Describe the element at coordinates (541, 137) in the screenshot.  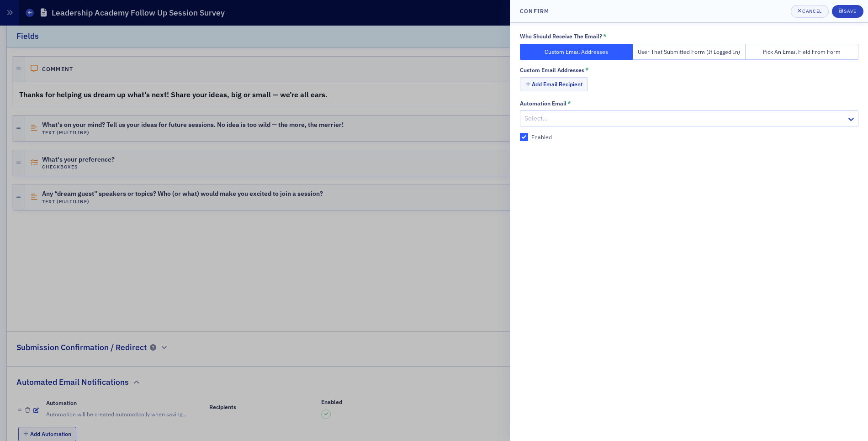
I see `div: Enabled` at that location.